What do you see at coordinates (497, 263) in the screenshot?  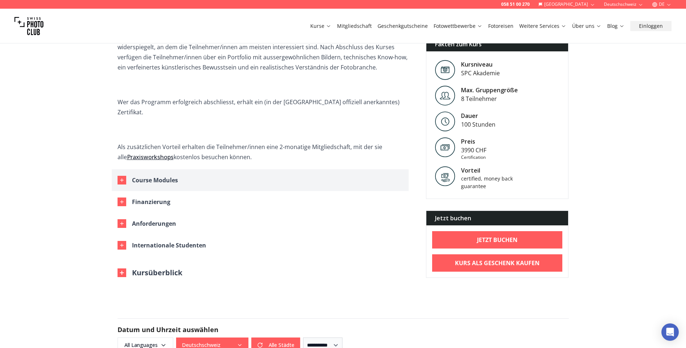 I see `a: Kurs als Geschenk kaufen` at bounding box center [497, 263].